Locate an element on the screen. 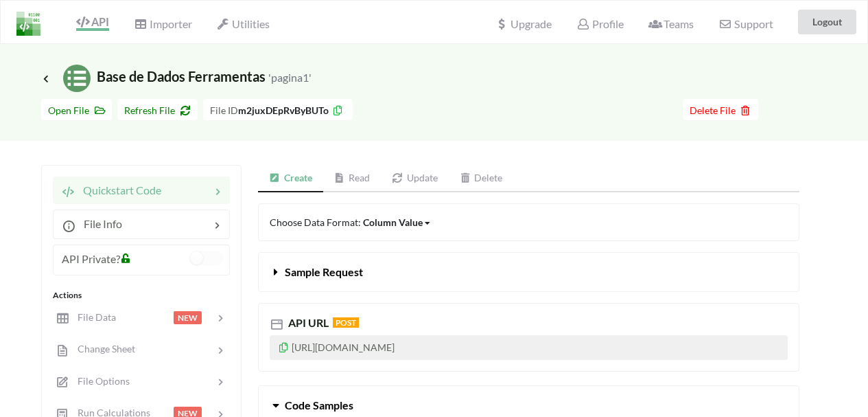 This screenshot has width=868, height=417. span: Quickstart Code is located at coordinates (118, 190).